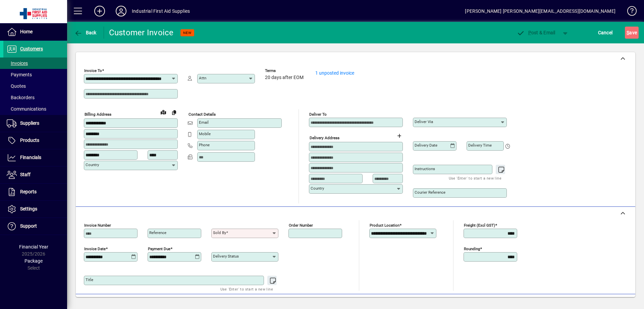 Image resolution: width=644 pixels, height=309 pixels. What do you see at coordinates (35, 175) in the screenshot?
I see `a: Staff` at bounding box center [35, 175].